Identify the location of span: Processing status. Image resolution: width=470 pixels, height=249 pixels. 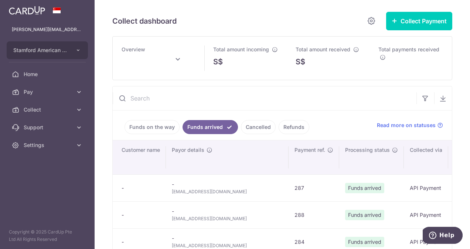
(367, 150).